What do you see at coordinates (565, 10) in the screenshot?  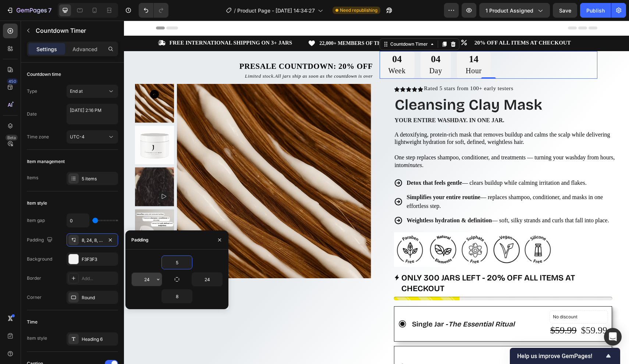 I see `button: Save` at bounding box center [565, 10].